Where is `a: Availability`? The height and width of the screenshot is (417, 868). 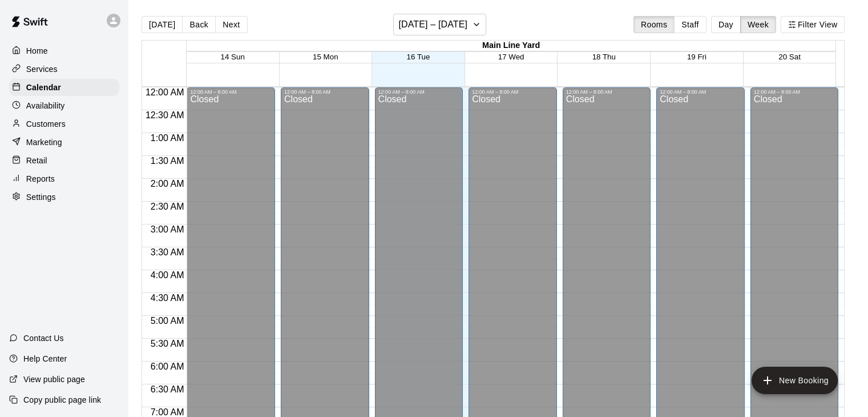 a: Availability is located at coordinates (64, 105).